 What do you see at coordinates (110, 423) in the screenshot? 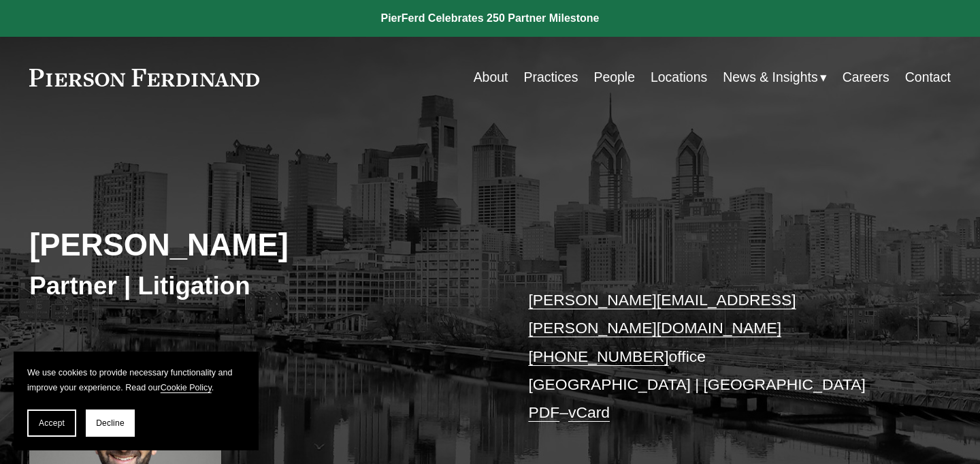
I see `span: Decline` at bounding box center [110, 423].